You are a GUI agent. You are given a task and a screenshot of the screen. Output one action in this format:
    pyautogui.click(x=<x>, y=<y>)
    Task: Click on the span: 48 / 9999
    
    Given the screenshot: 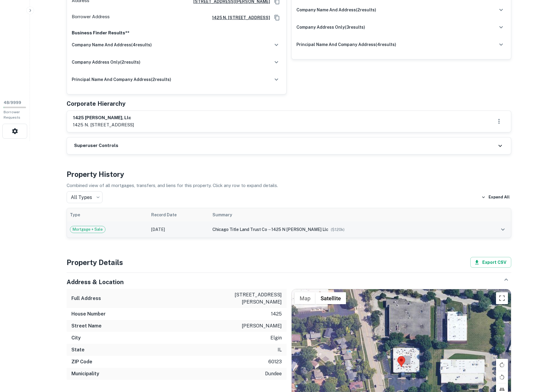 What is the action you would take?
    pyautogui.click(x=12, y=102)
    